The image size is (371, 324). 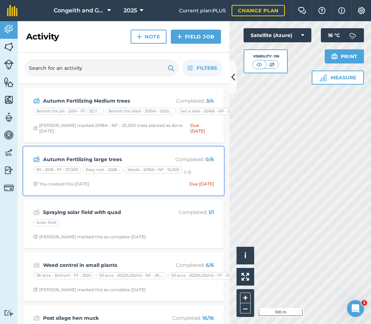 What do you see at coordinates (245, 277) in the screenshot?
I see `img: Four arrows, one pointing top left, one top right, one bottom right and the last bottom left` at bounding box center [245, 277].